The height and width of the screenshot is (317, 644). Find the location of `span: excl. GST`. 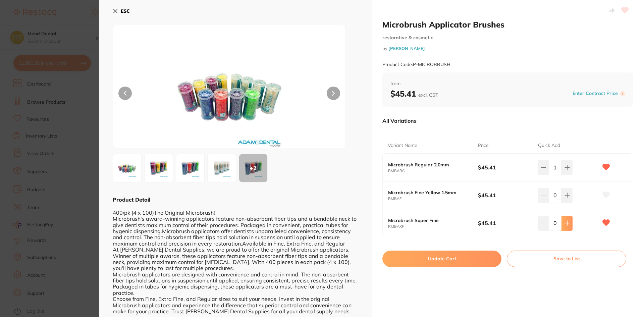

span: excl. GST is located at coordinates (428, 95).